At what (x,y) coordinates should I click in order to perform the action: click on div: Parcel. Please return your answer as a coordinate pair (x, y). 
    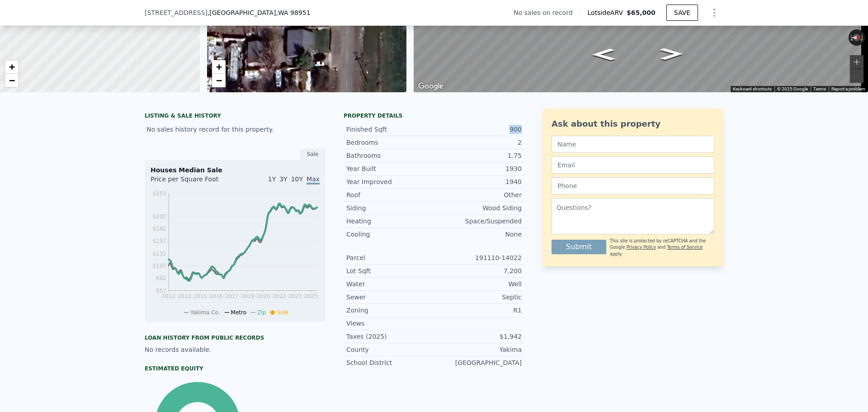
    Looking at the image, I should click on (390, 257).